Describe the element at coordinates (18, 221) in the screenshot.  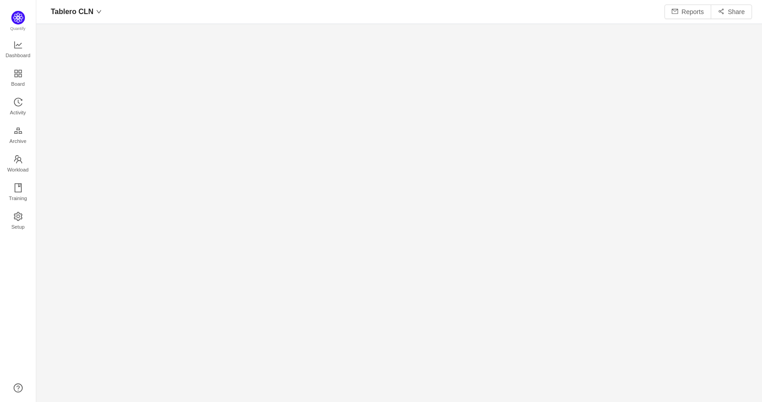
I see `a: Setup` at that location.